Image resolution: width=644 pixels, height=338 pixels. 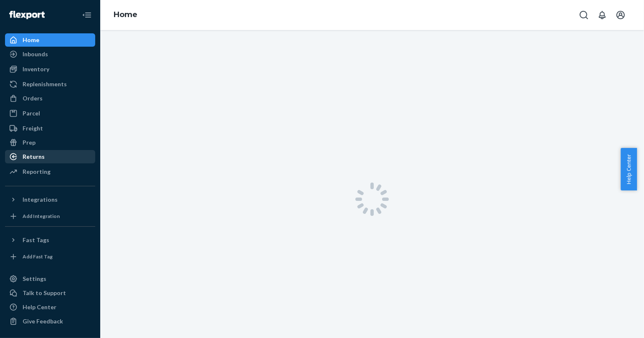 I want to click on a: Add Integration, so click(x=50, y=216).